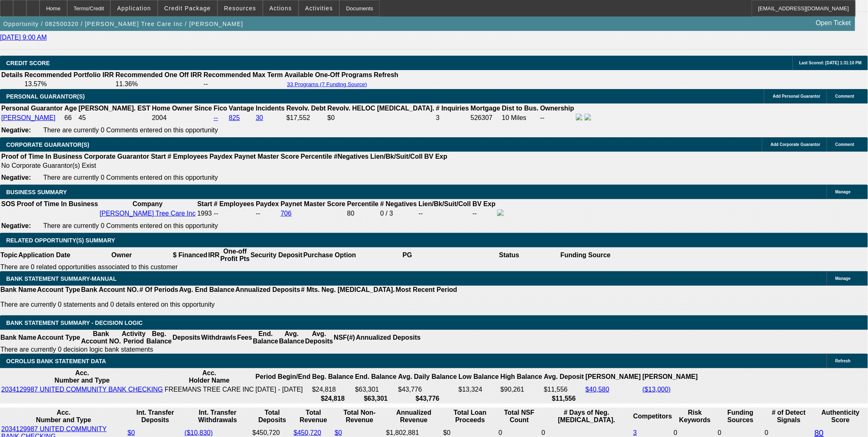 The image size is (868, 437). What do you see at coordinates (653, 417) in the screenshot?
I see `th: Competitors` at bounding box center [653, 417].